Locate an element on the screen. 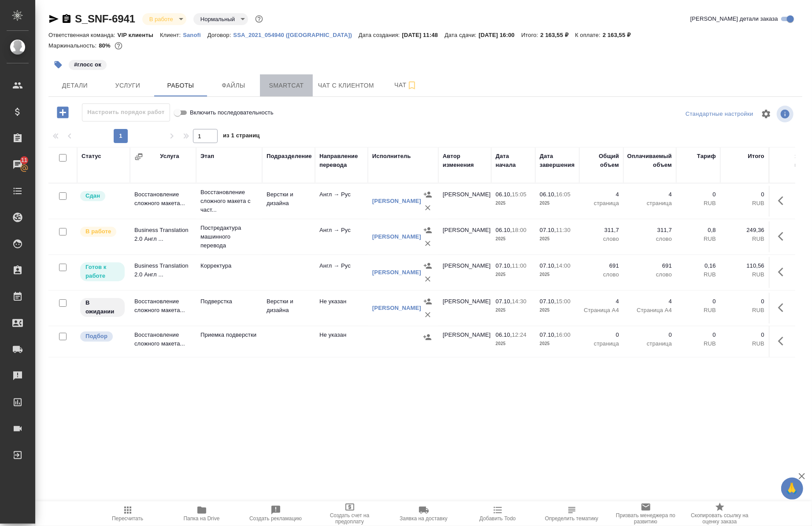  span: Определить тематику is located at coordinates (572, 518).